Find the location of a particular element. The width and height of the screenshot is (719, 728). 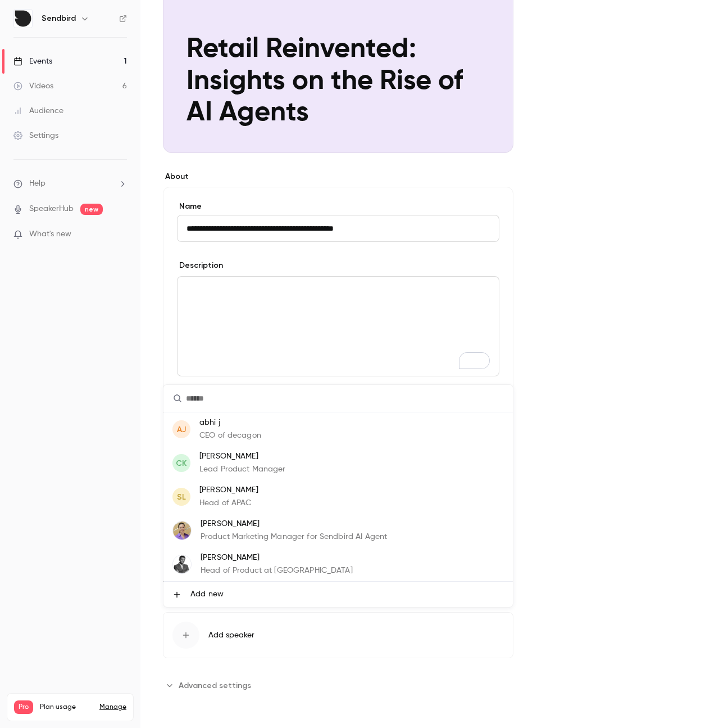

span: CK is located at coordinates (181, 462).